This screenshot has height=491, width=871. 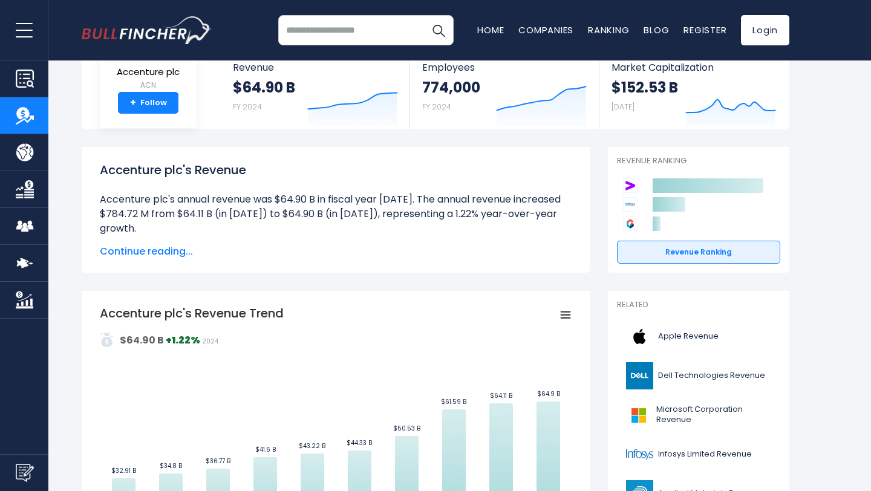 What do you see at coordinates (639, 454) in the screenshot?
I see `img: INFY logo` at bounding box center [639, 454].